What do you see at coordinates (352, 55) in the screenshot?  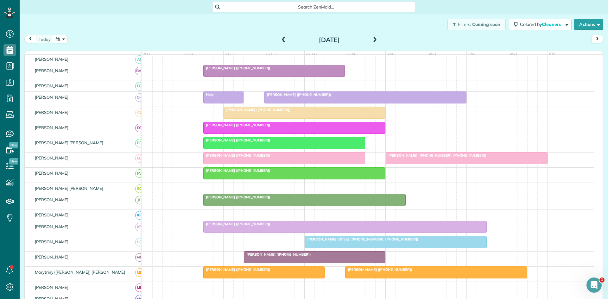 I see `span: 12pm` at bounding box center [352, 55].